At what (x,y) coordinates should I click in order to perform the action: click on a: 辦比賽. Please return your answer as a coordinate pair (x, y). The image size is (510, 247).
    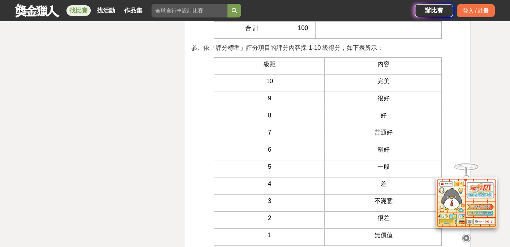
    Looking at the image, I should click on (434, 11).